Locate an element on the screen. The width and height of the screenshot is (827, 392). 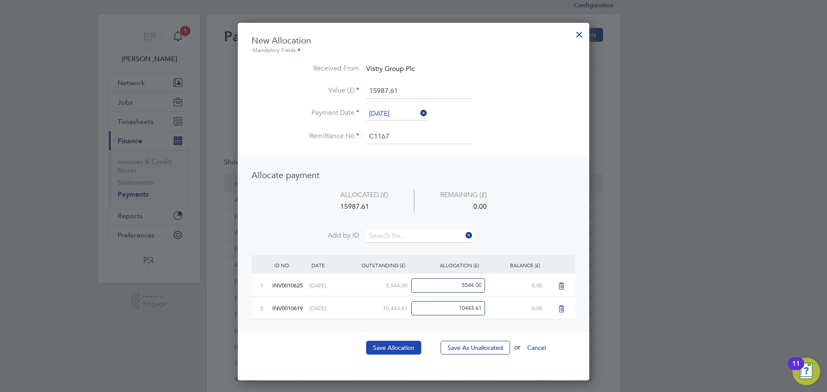
input: Select one is located at coordinates (397, 114).